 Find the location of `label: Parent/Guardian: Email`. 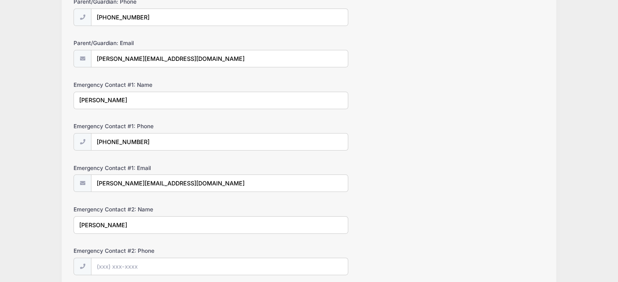

label: Parent/Guardian: Email is located at coordinates (152, 43).